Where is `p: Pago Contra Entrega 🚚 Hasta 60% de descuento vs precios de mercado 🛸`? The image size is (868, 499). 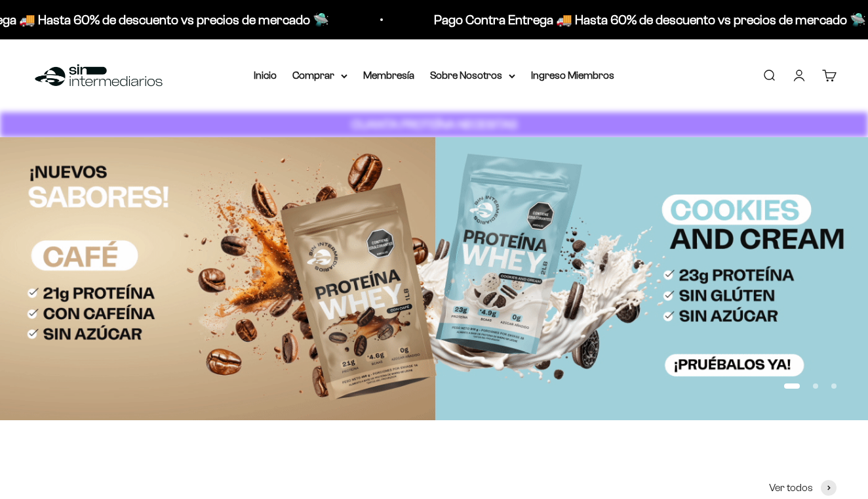 p: Pago Contra Entrega 🚚 Hasta 60% de descuento vs precios de mercado 🛸 is located at coordinates (646, 20).